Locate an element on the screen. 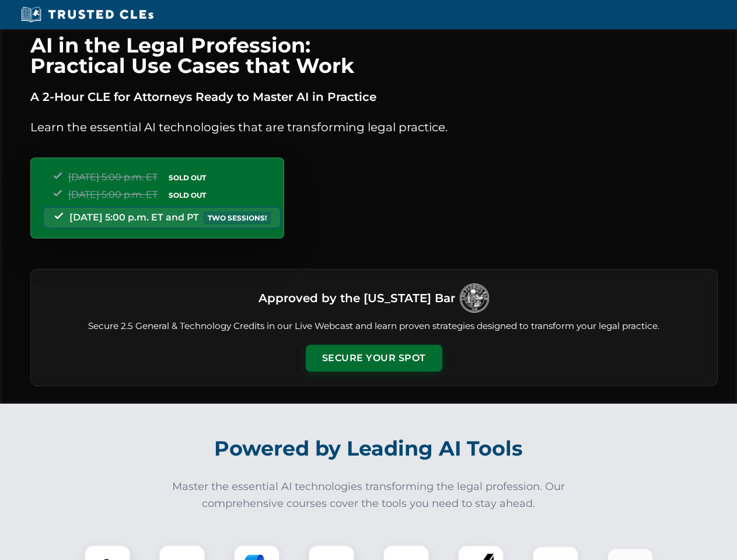 The image size is (737, 560). p: Secure 2.5 General & Technology Credits in our Live Webcast and learn proven strategies designed ... is located at coordinates (374, 327).